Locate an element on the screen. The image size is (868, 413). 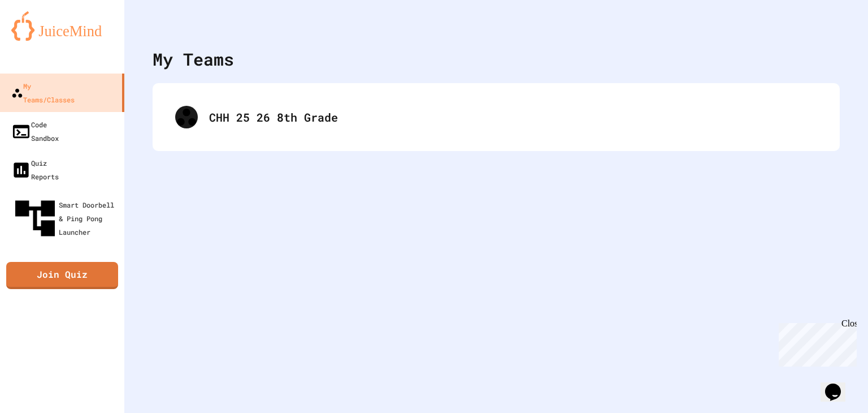
div: Chat with us now!Close is located at coordinates (41, 38).